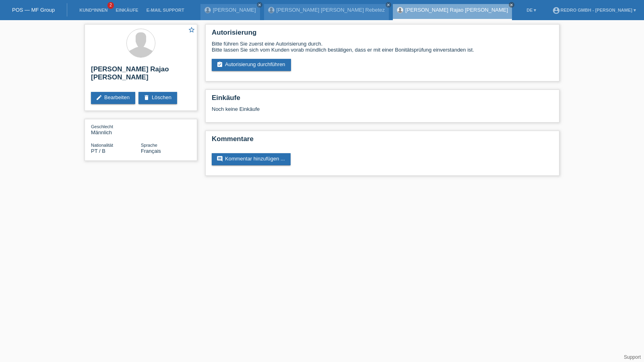  What do you see at coordinates (102, 127) in the screenshot?
I see `span: Geschlecht` at bounding box center [102, 127].